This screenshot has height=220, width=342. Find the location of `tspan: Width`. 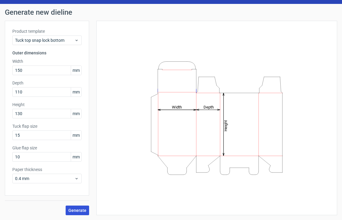

tspan: Width is located at coordinates (177, 107).